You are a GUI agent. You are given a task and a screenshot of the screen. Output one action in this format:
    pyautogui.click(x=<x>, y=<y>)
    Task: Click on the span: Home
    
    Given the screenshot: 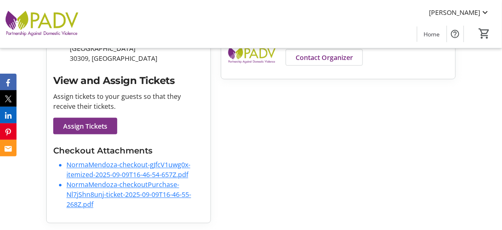 What is the action you would take?
    pyautogui.click(x=432, y=34)
    